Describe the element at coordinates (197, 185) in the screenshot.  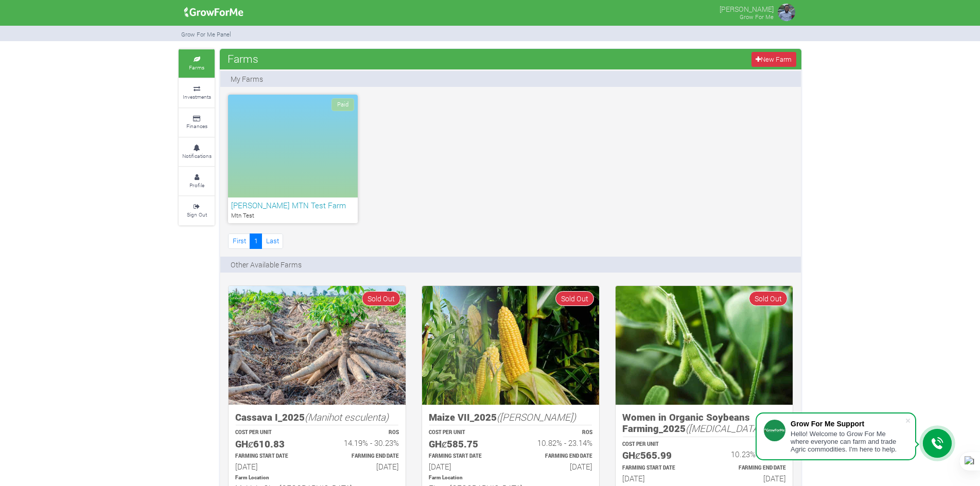
I see `small: Profile` at that location.